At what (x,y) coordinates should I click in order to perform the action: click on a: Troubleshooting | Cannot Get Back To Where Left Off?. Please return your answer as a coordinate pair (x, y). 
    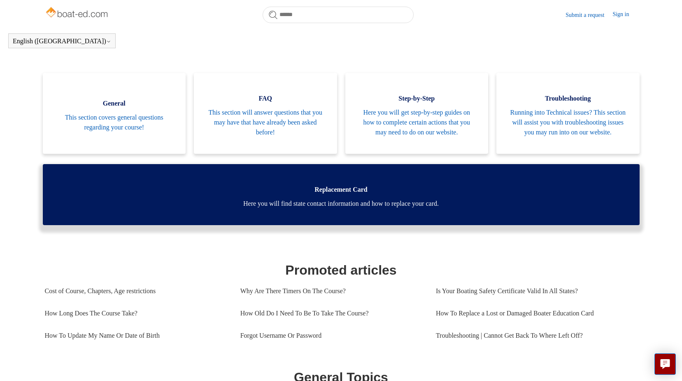
    Looking at the image, I should click on (534, 335).